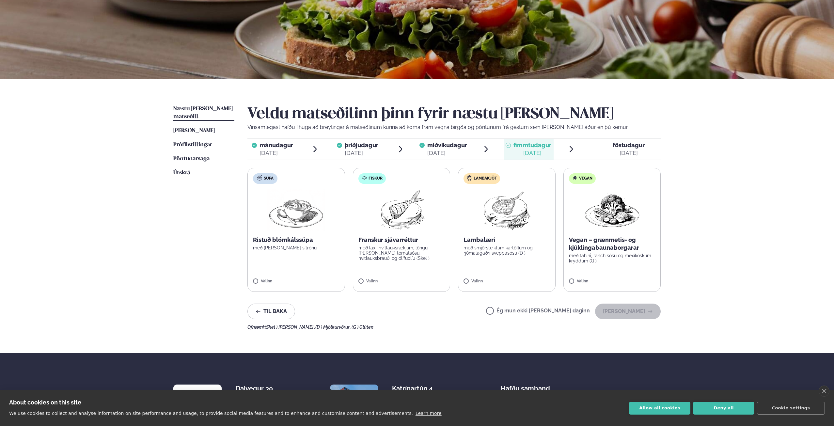 Image resolution: width=834 pixels, height=426 pixels. I want to click on a: Pöntunarsaga, so click(191, 159).